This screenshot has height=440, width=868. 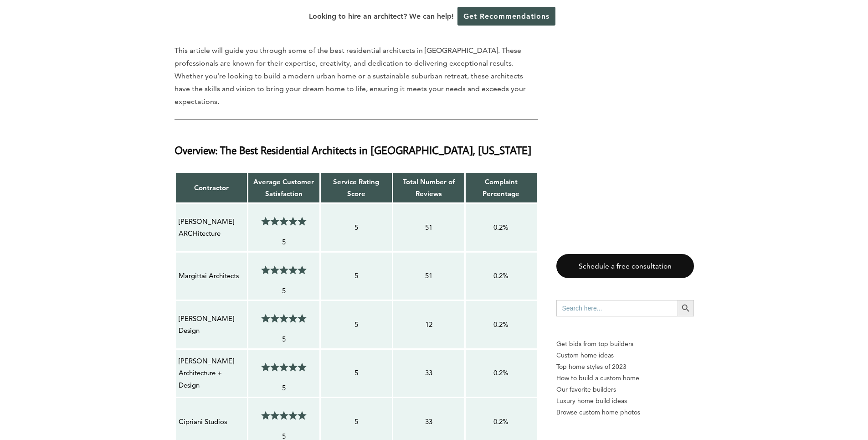 What do you see at coordinates (625, 266) in the screenshot?
I see `a: Schedule a free consultation` at bounding box center [625, 266].